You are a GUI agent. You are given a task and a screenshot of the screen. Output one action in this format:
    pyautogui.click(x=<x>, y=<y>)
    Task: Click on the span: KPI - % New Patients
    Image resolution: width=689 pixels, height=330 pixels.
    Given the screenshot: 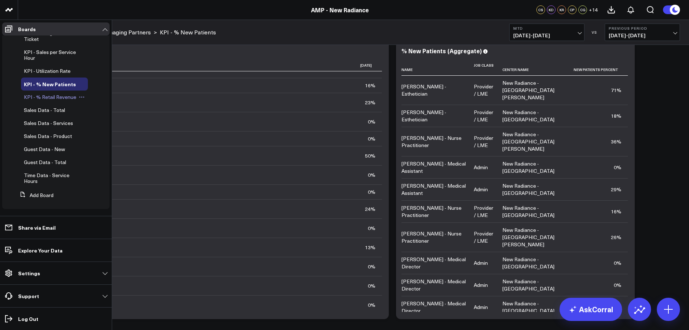 What is the action you would take?
    pyautogui.click(x=50, y=84)
    